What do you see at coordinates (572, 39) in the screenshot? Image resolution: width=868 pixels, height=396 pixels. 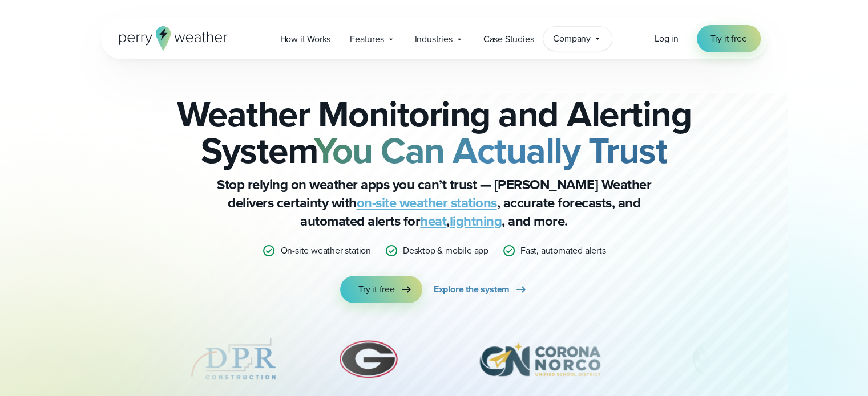 I see `span: Company` at bounding box center [572, 39].